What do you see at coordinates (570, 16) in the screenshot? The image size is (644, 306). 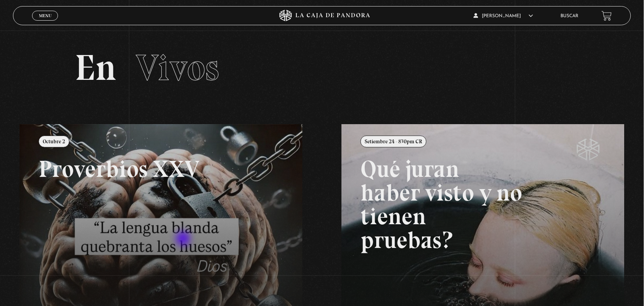 I see `a: Buscar` at bounding box center [570, 16].